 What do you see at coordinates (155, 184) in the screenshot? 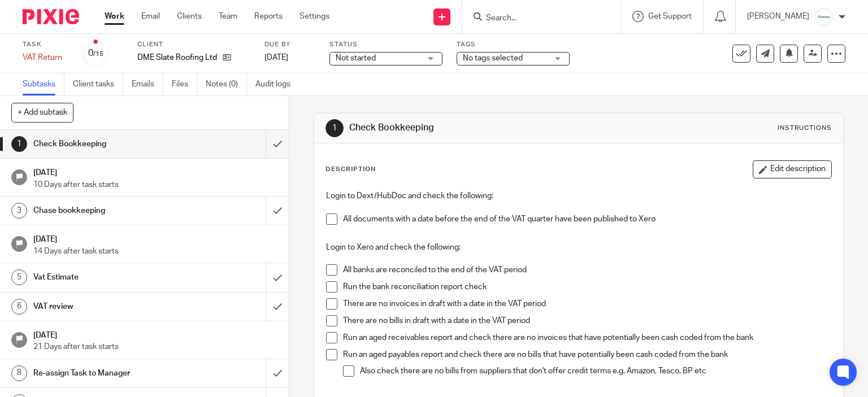
I see `p: 10 Days after task starts` at bounding box center [155, 184].